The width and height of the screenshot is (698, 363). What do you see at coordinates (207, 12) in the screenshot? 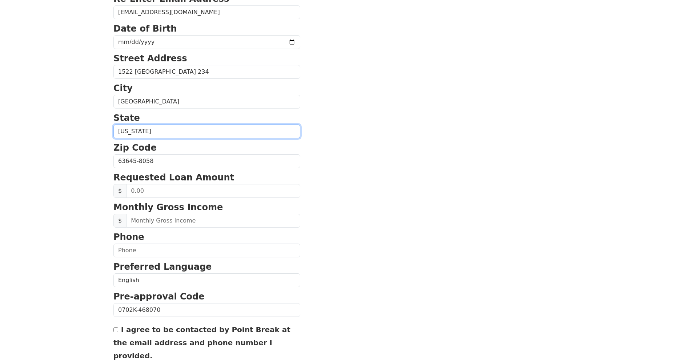
I see `input: Re-Enter Email Address` at bounding box center [207, 12].